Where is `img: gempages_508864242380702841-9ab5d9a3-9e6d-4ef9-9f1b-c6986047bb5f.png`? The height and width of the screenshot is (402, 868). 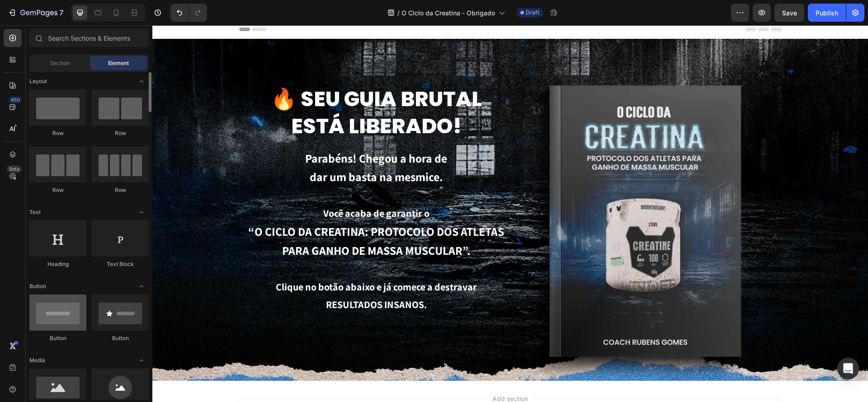 img: gempages_508864242380702841-9ab5d9a3-9e6d-4ef9-9f1b-c6986047bb5f.png is located at coordinates (492, 203).